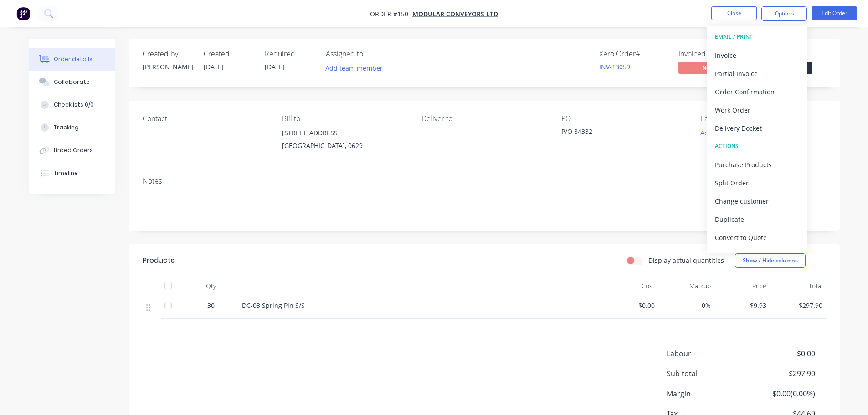 Image resolution: width=868 pixels, height=415 pixels. What do you see at coordinates (743, 305) in the screenshot?
I see `span: $9.93` at bounding box center [743, 305].